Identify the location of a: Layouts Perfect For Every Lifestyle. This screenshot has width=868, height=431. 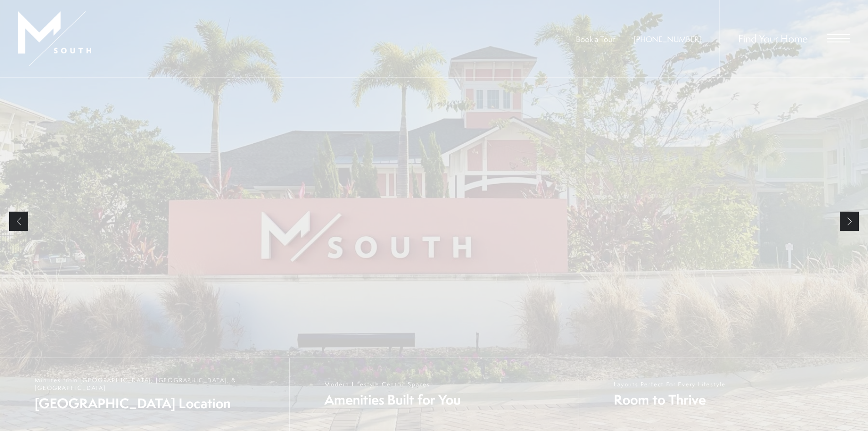
(723, 395).